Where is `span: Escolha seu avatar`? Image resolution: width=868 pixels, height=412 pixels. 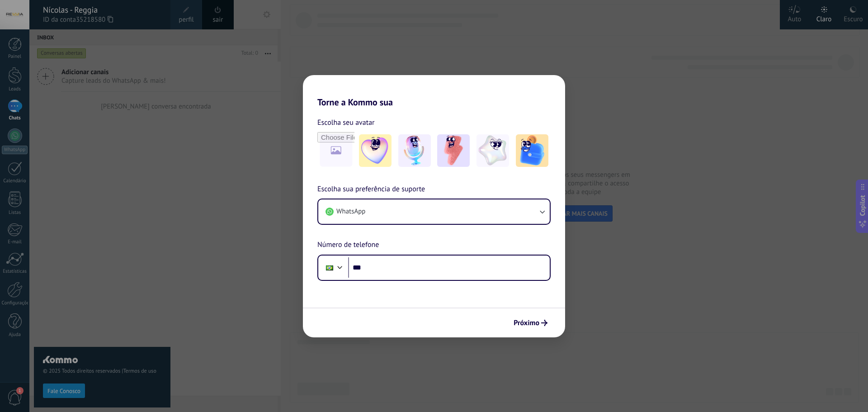 span: Escolha seu avatar is located at coordinates (346, 123).